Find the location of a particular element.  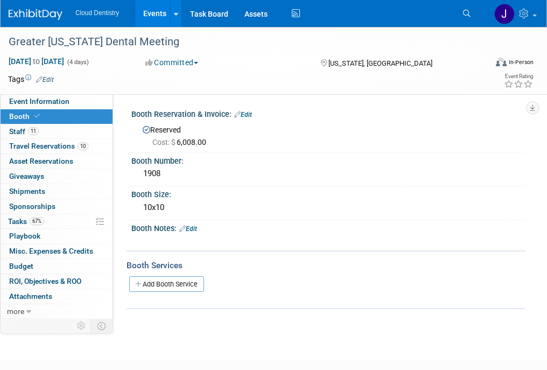

div: Booth Services is located at coordinates (326, 265).